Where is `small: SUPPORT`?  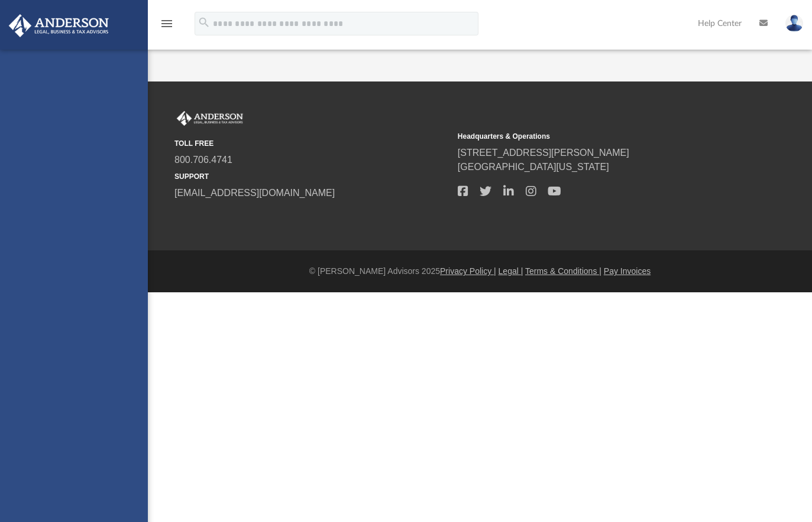 small: SUPPORT is located at coordinates (311, 177).